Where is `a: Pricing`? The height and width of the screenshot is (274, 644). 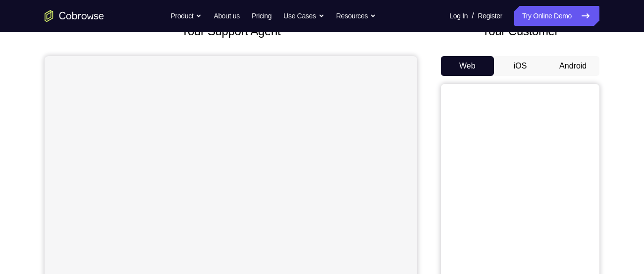
a: Pricing is located at coordinates (261, 16).